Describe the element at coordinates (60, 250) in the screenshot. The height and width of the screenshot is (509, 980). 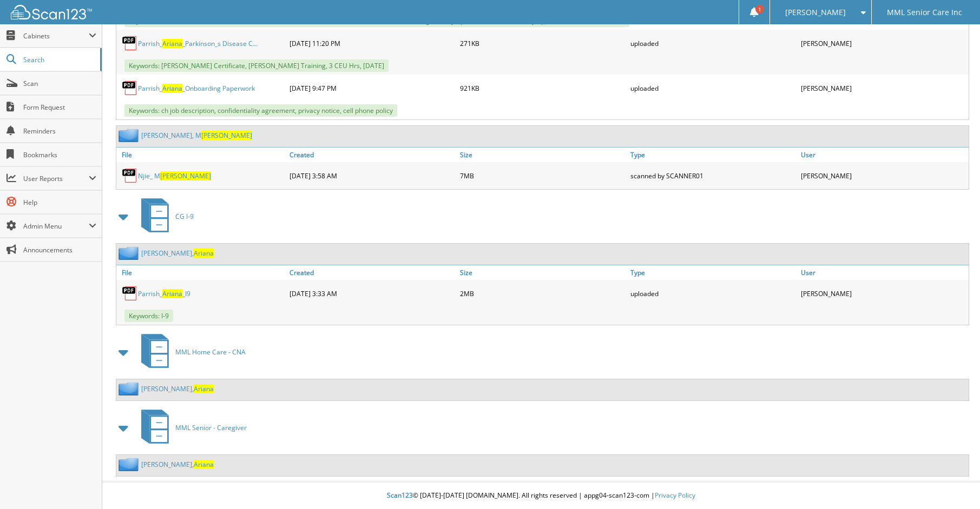
I see `span: Announcements` at that location.